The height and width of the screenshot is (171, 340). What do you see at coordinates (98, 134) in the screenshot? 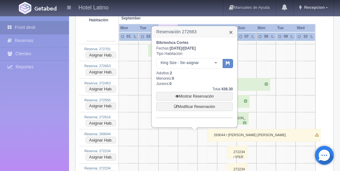
I see `a: Reserva: 269044` at bounding box center [98, 134].